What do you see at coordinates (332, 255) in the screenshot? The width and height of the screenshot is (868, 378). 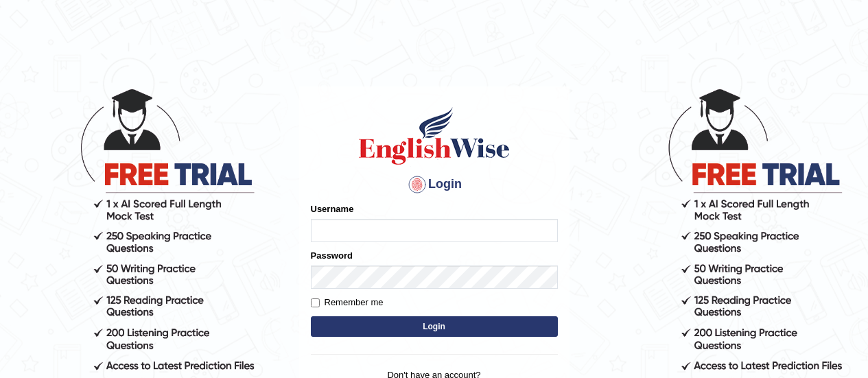 I see `label: Password` at bounding box center [332, 255].